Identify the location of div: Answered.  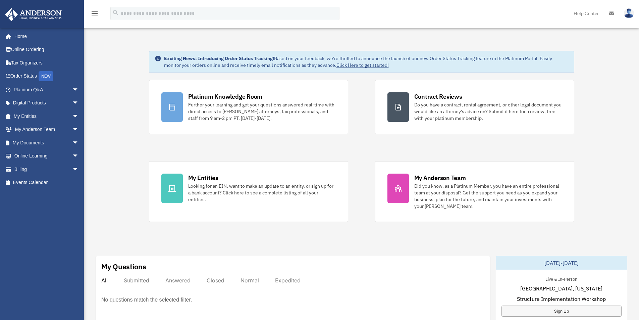
(178, 280).